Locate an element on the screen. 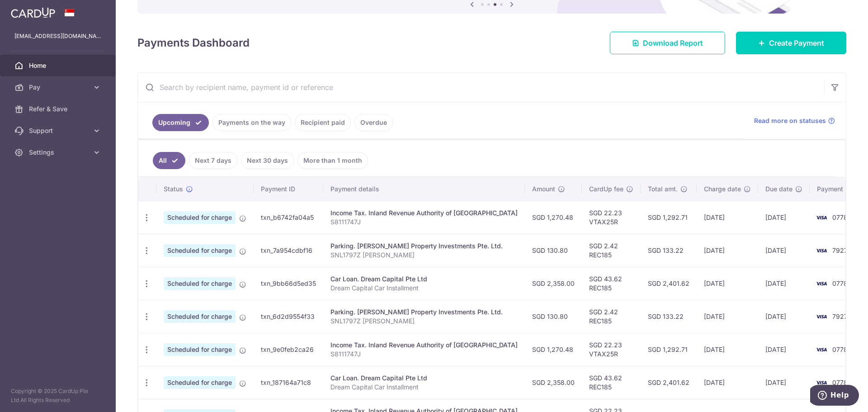 This screenshot has width=868, height=412. a: All is located at coordinates (169, 160).